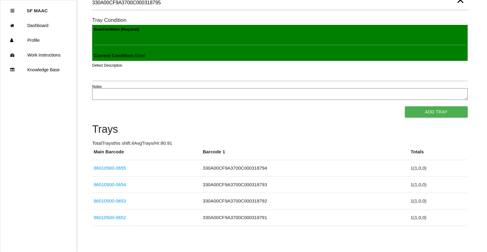  What do you see at coordinates (37, 8) in the screenshot?
I see `p: SF MAAC` at bounding box center [37, 8].